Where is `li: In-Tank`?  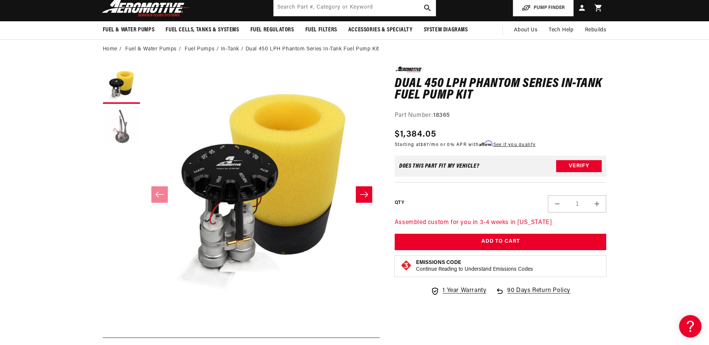 li: In-Tank is located at coordinates (233, 49).